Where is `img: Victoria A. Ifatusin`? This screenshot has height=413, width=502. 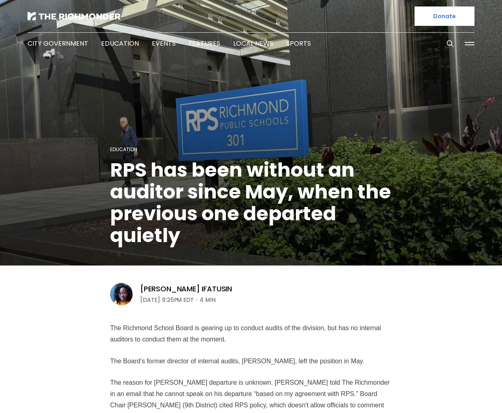 img: Victoria A. Ifatusin is located at coordinates (121, 294).